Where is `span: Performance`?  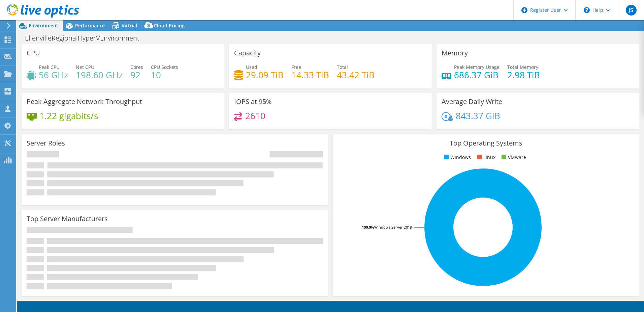
span: Performance is located at coordinates (90, 26).